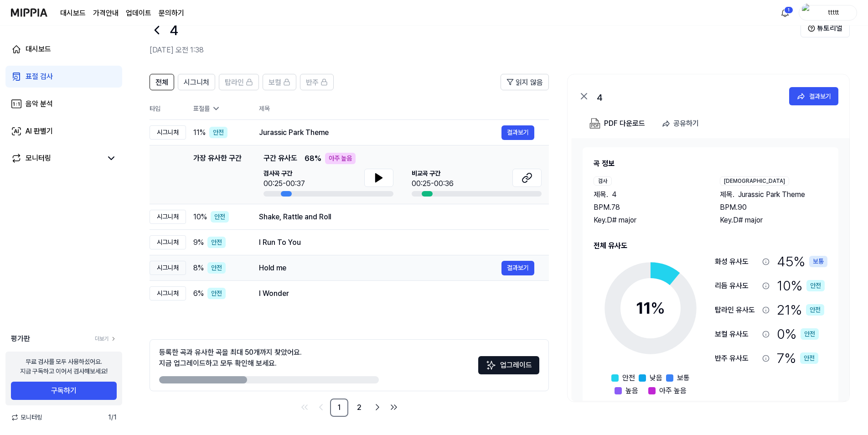  Describe the element at coordinates (280, 158) in the screenshot. I see `span: 구간 유사도` at that location.